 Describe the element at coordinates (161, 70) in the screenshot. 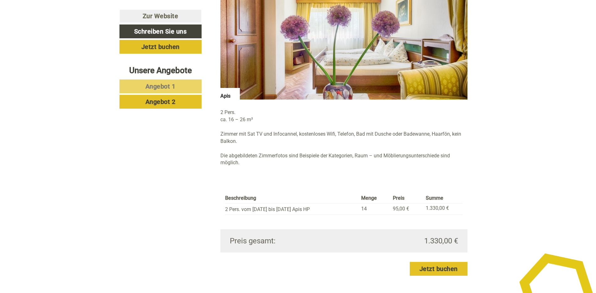

I see `div: Unsere Angebote` at that location.